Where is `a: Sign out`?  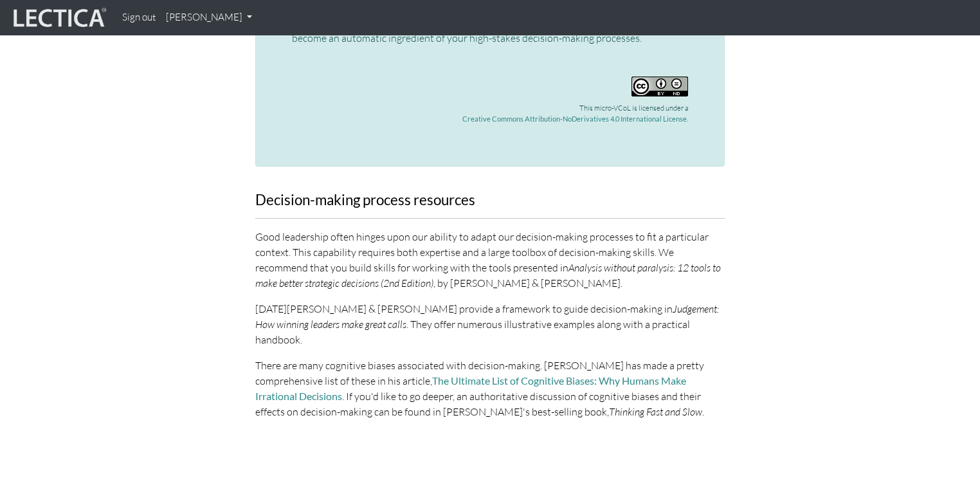
a: Sign out is located at coordinates (139, 17).